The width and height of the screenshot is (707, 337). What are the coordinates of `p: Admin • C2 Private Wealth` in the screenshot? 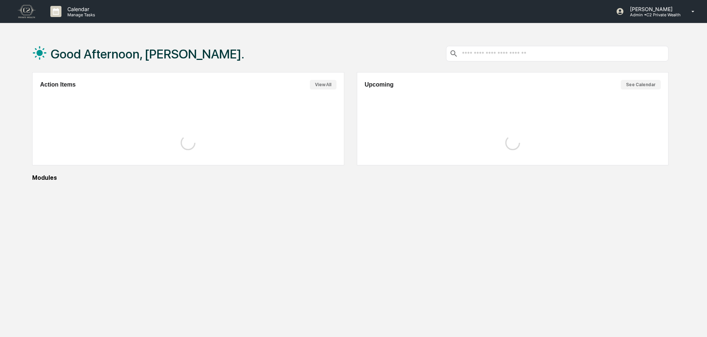 It's located at (652, 15).